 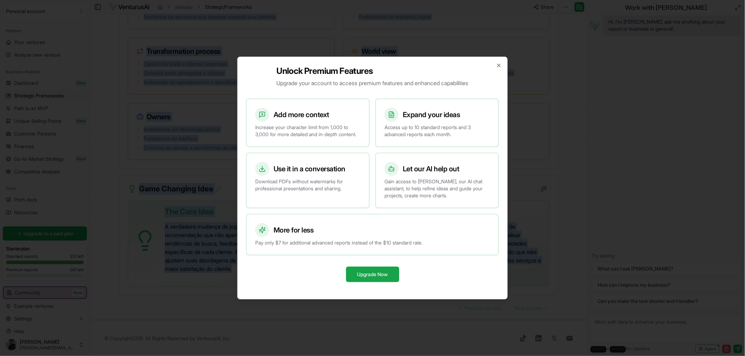 I want to click on h3: Let our AI help out, so click(x=431, y=169).